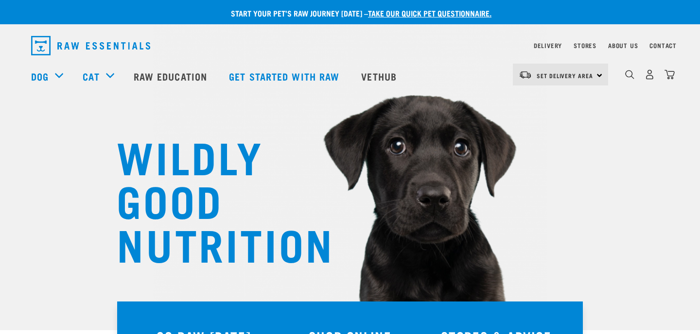  Describe the element at coordinates (214, 199) in the screenshot. I see `h1: WILDLY GOOD NUTRITION` at that location.